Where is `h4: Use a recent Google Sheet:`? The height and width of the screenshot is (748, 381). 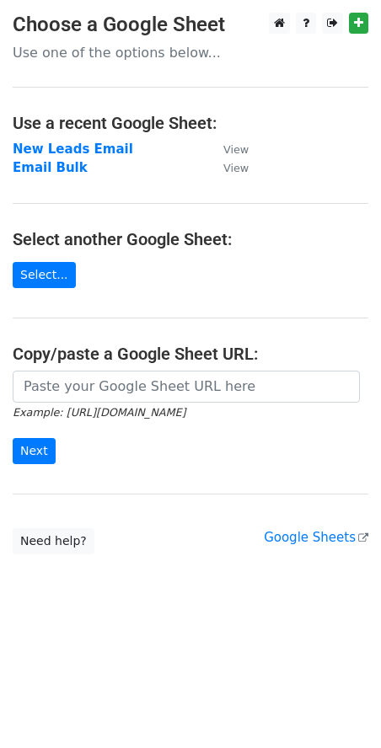
h4: Use a recent Google Sheet: is located at coordinates (190, 123).